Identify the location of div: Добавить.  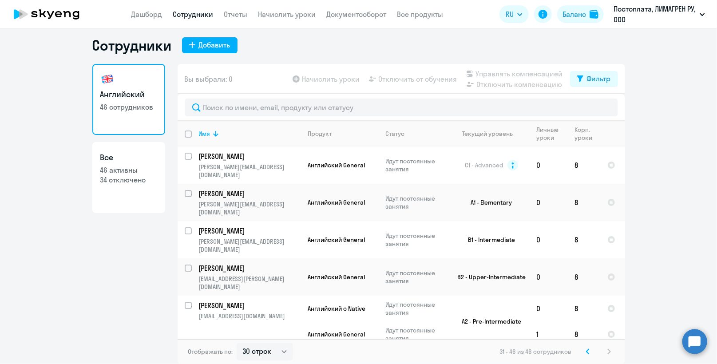
(214, 45).